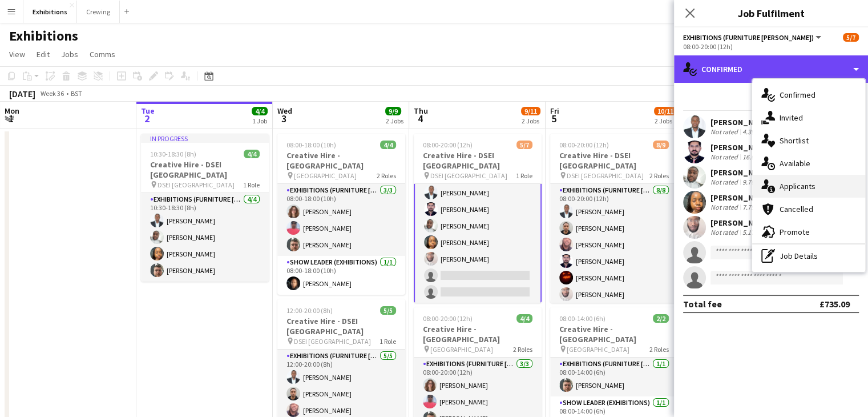 Image resolution: width=868 pixels, height=417 pixels. Describe the element at coordinates (43, 54) in the screenshot. I see `a: Edit` at that location.